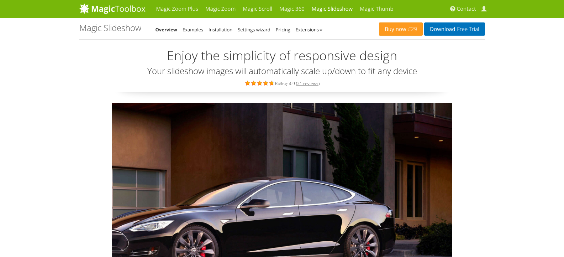 Image resolution: width=564 pixels, height=257 pixels. I want to click on h2: Enjoy the simplicity of responsive design, so click(282, 56).